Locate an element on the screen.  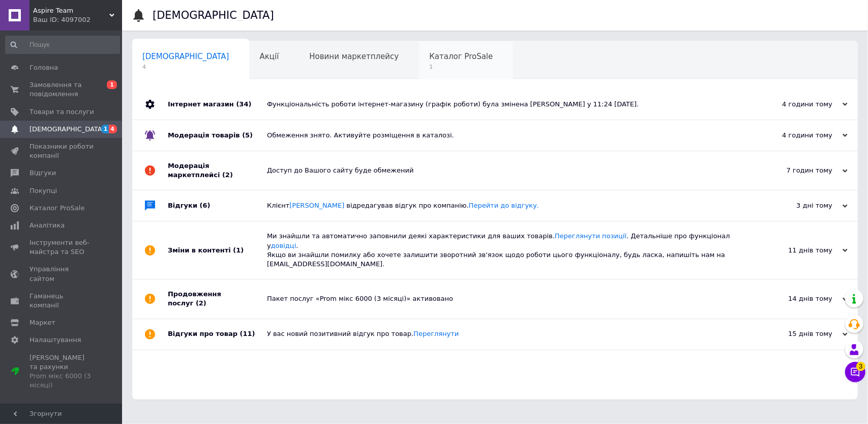
button: Чат з покупцем3 is located at coordinates (855, 372).